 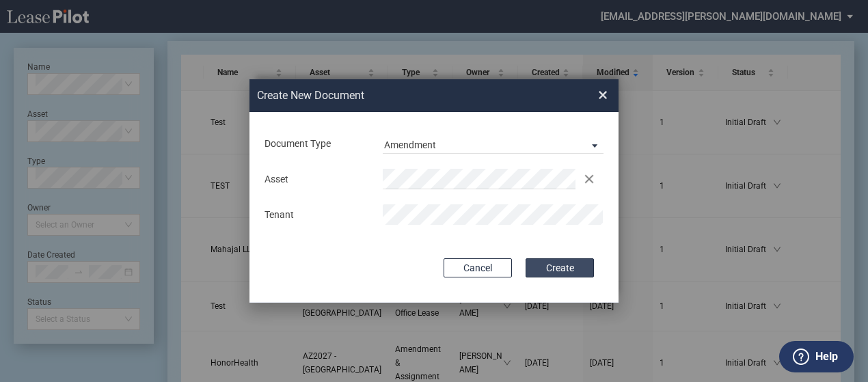 I want to click on div: Asset, so click(x=316, y=180).